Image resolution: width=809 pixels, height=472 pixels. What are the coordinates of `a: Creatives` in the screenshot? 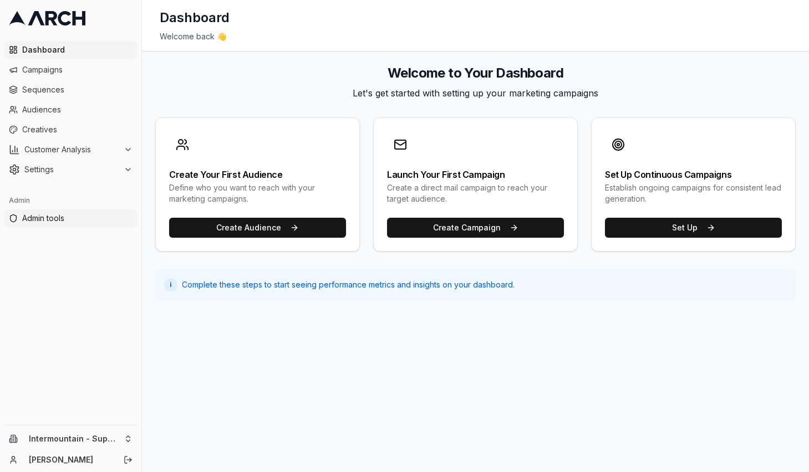 It's located at (70, 130).